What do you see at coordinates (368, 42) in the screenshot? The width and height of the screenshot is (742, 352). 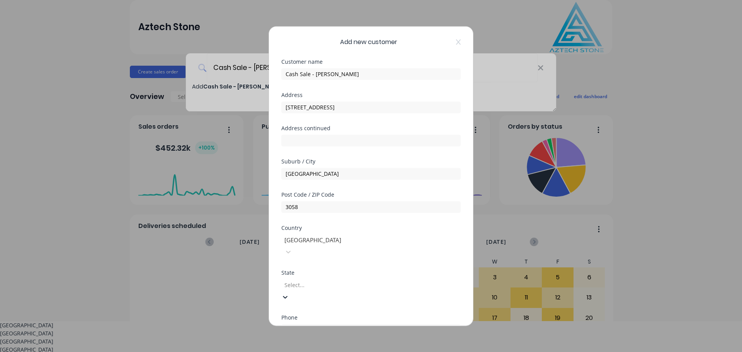 I see `span: Add new customer` at bounding box center [368, 42].